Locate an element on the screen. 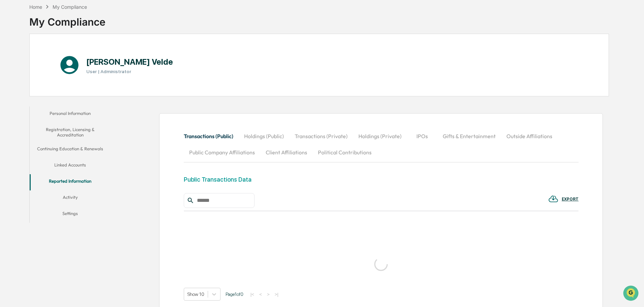 The width and height of the screenshot is (644, 307). img: 6558925923028_b42adfe598fdc8269267_72.jpg is located at coordinates (20, 58).